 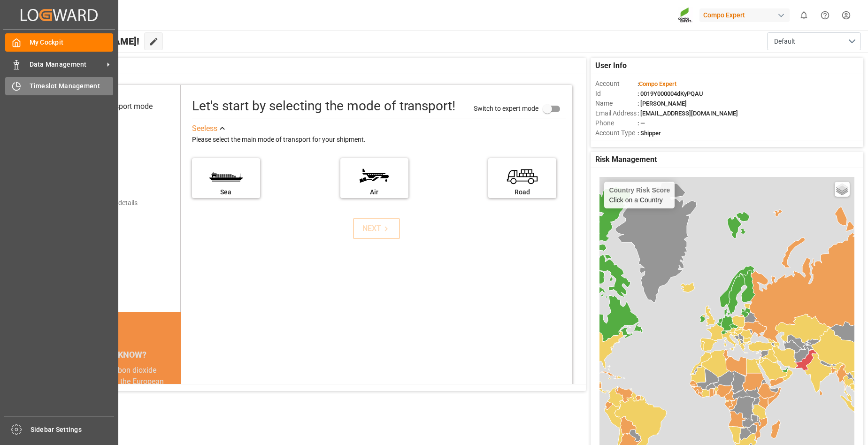 What do you see at coordinates (610, 66) in the screenshot?
I see `span: User Info` at bounding box center [610, 66].